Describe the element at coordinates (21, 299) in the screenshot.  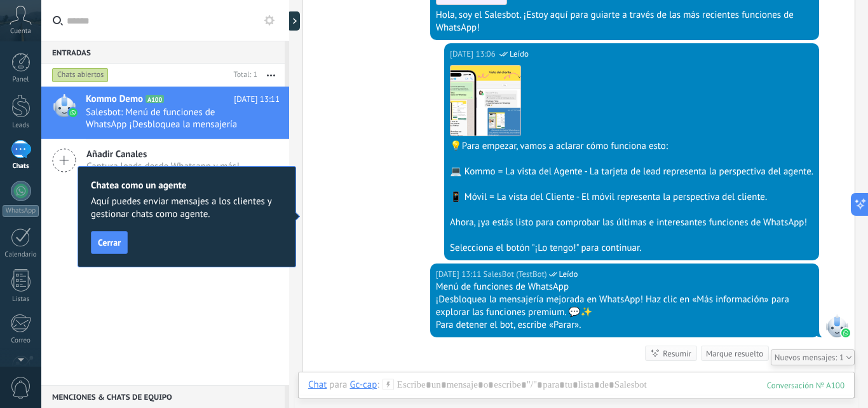
I see `div: Listas` at that location.